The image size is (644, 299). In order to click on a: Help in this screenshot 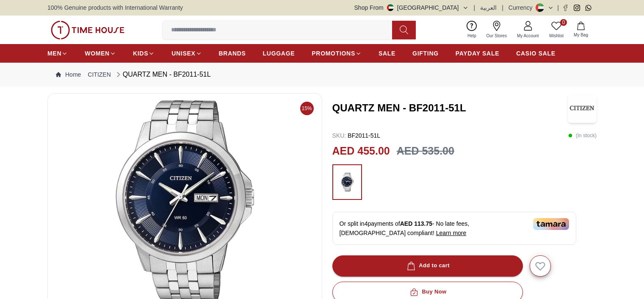, I will do `click(471, 29)`.